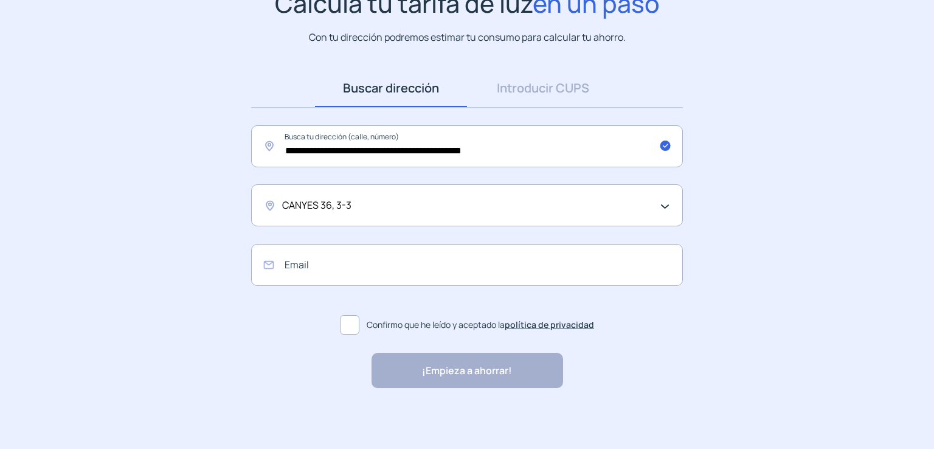 The image size is (934, 449). I want to click on span: Confirmo que he leído y aceptado la, so click(481, 325).